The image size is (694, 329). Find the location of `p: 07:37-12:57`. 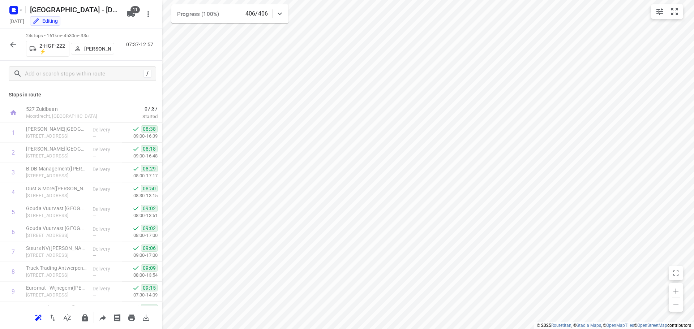

p: 07:37-12:57 is located at coordinates (141, 44).